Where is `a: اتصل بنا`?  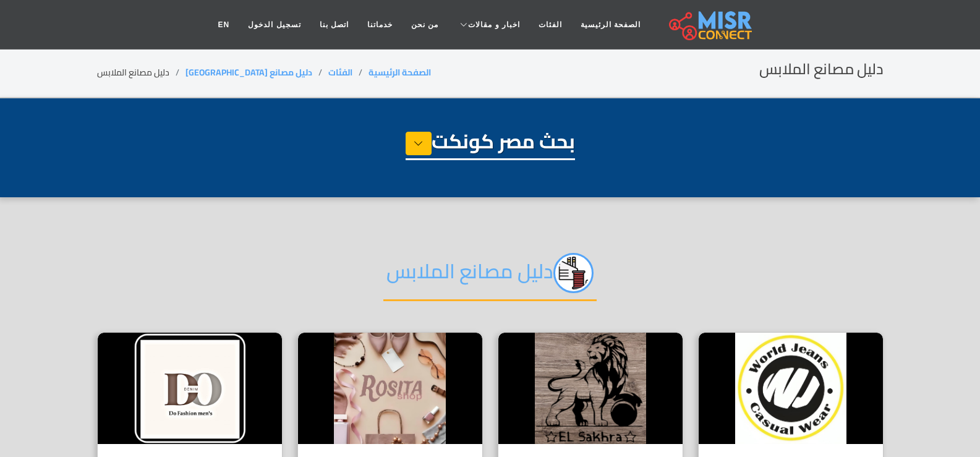 a: اتصل بنا is located at coordinates (334, 24).